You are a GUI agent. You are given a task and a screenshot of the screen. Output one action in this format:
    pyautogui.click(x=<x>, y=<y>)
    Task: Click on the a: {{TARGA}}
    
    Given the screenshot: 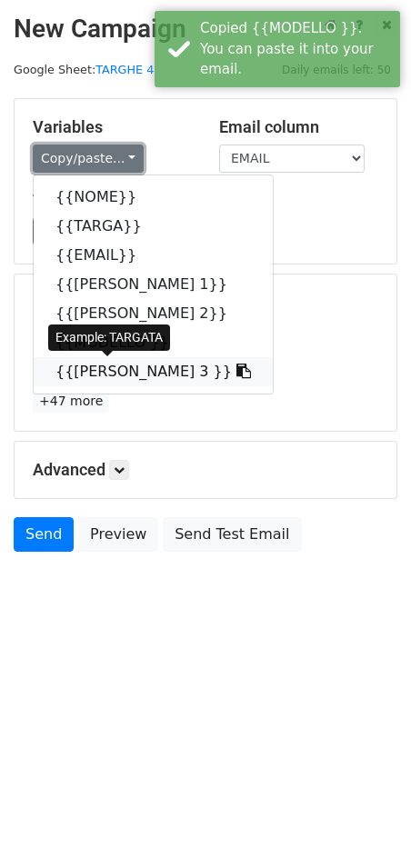 What is the action you would take?
    pyautogui.click(x=153, y=226)
    